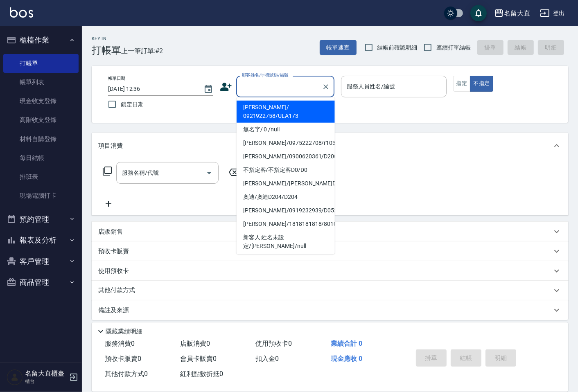  I want to click on button: 不指定, so click(481, 83).